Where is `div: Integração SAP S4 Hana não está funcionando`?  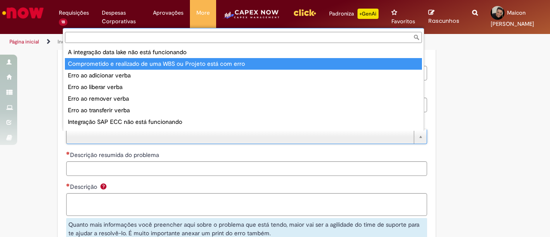 div: Integração SAP S4 Hana não está funcionando is located at coordinates (243, 133).